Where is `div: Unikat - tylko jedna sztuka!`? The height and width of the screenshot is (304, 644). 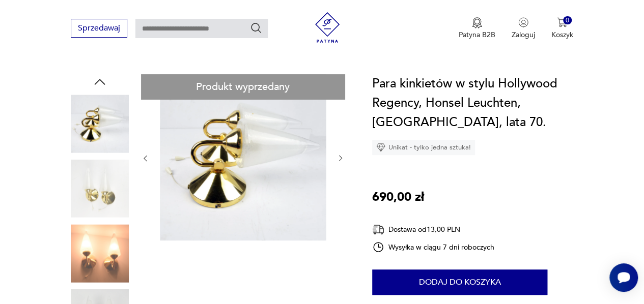
div: Unikat - tylko jedna sztuka! is located at coordinates (424, 148).